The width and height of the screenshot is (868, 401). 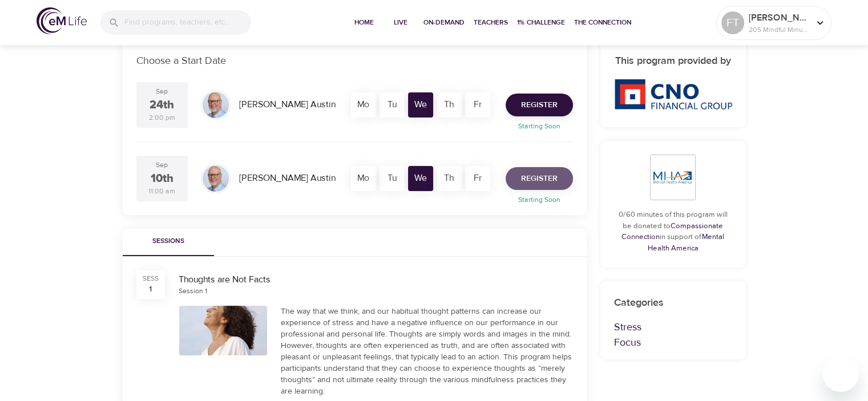 What do you see at coordinates (162, 118) in the screenshot?
I see `div: 2:00 pm` at bounding box center [162, 118].